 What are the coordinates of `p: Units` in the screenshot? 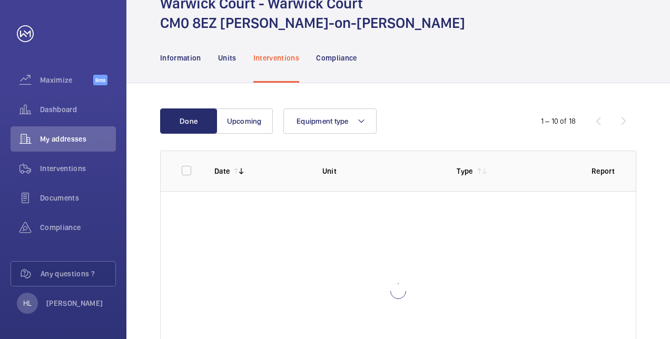 It's located at (227, 58).